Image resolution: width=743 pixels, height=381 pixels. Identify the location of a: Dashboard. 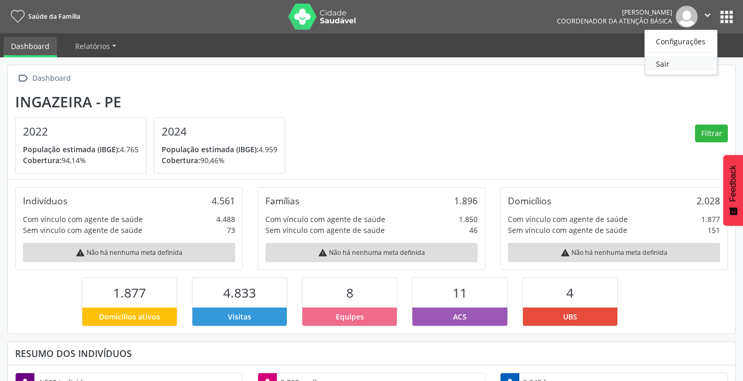
(30, 47).